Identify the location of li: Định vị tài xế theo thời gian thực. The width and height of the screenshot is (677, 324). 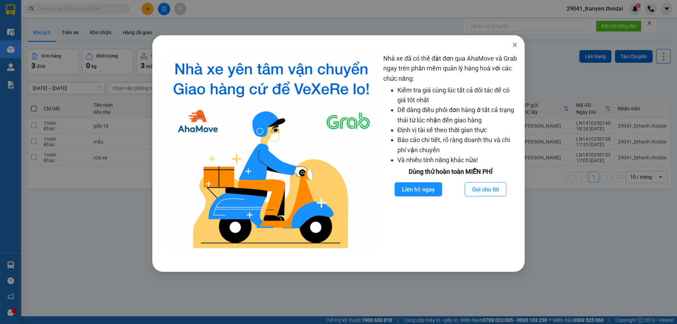
(458, 130).